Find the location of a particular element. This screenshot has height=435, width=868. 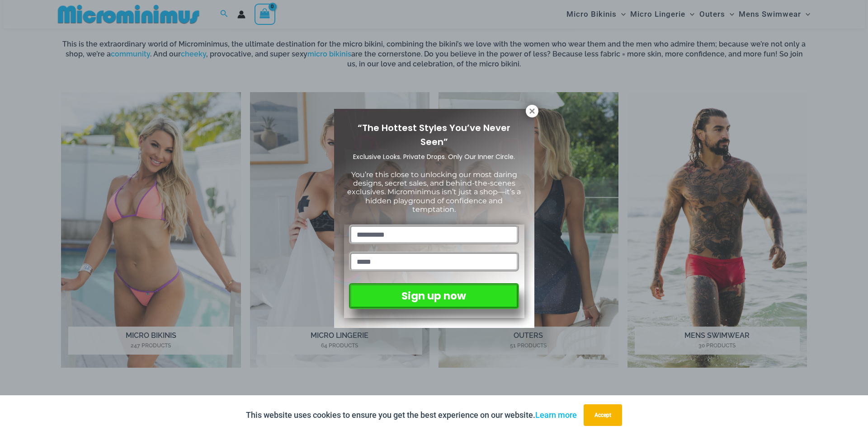

a: Learn more is located at coordinates (556, 415).